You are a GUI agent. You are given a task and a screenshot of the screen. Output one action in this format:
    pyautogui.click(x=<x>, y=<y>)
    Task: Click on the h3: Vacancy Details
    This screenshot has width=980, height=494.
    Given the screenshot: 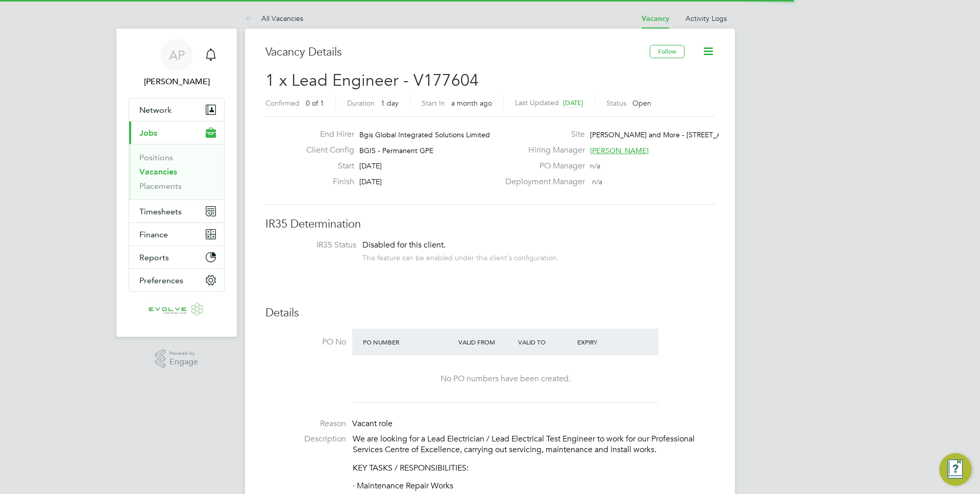 What is the action you would take?
    pyautogui.click(x=457, y=52)
    